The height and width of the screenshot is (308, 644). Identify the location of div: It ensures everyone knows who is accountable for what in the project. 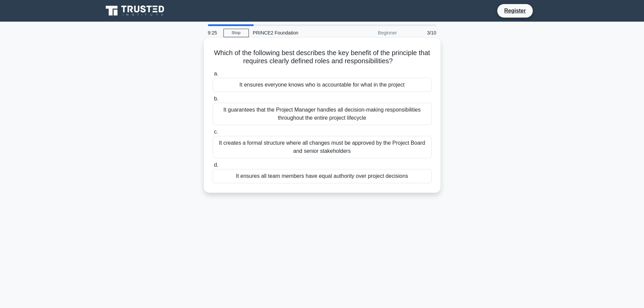
(322, 85).